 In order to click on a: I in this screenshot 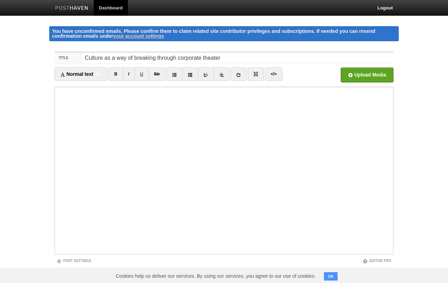, I will do `click(129, 74)`.